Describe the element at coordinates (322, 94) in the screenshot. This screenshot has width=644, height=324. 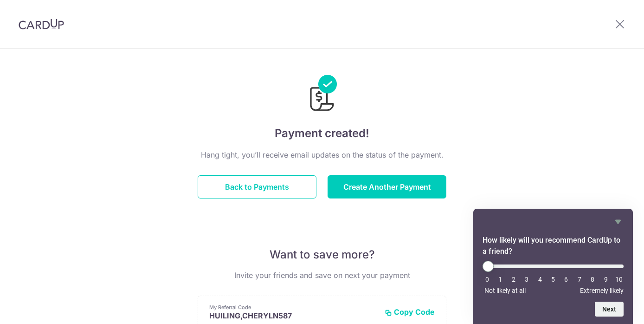
I see `img: Payments` at that location.